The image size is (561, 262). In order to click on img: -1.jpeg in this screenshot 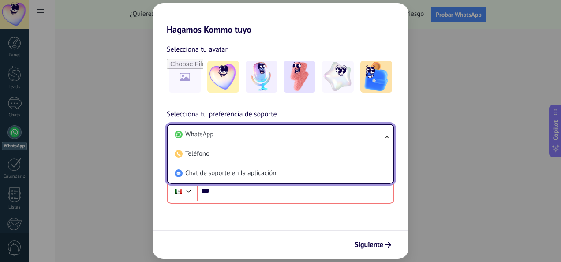, I will do `click(223, 77)`.